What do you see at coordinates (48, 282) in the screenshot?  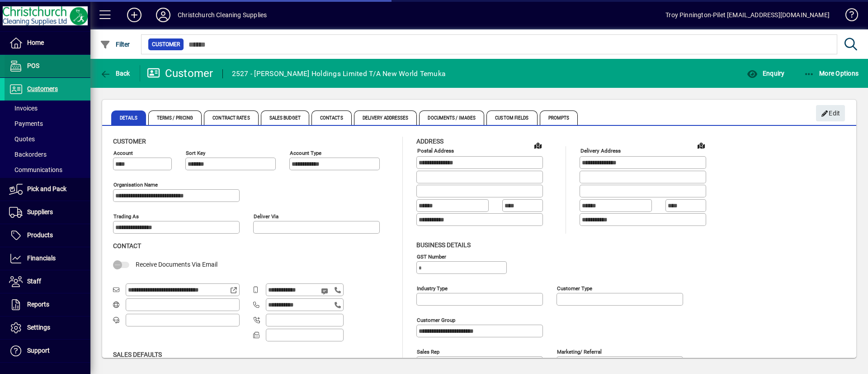 I see `a: Staff` at bounding box center [48, 282].